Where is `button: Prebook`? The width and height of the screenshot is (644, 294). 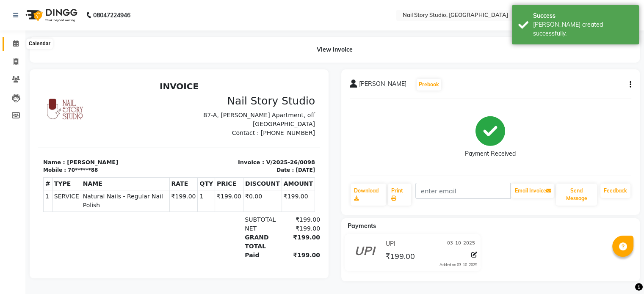 button: Prebook is located at coordinates (429, 85).